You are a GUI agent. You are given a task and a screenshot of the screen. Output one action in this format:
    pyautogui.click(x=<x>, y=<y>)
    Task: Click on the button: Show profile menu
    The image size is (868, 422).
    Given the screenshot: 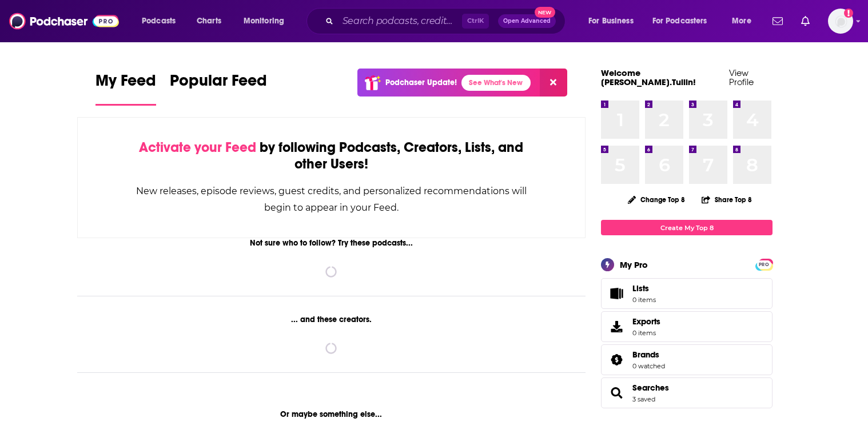 What is the action you would take?
    pyautogui.click(x=841, y=21)
    